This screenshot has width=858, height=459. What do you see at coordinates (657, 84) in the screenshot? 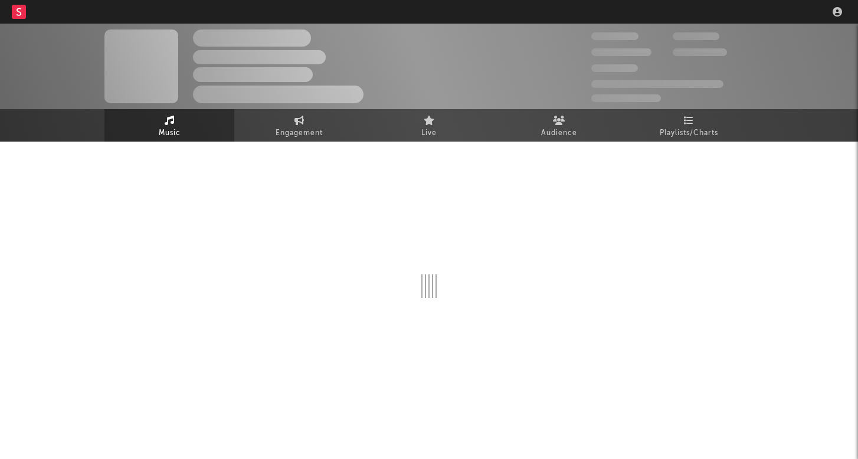
I see `span: 50,000,000 Monthly Listeners` at bounding box center [657, 84].